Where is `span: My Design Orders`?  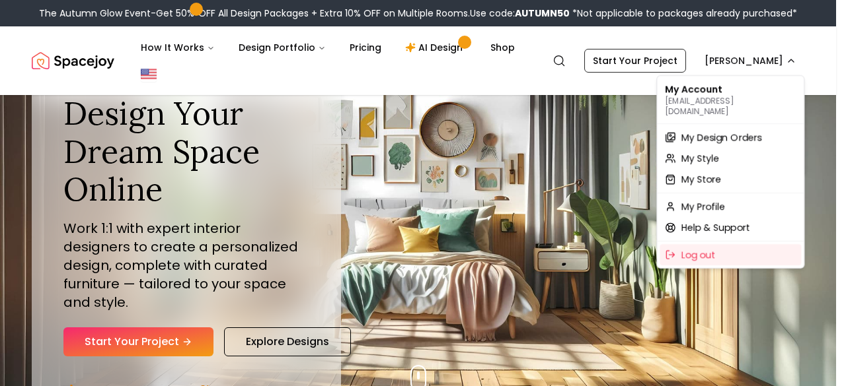 span: My Design Orders is located at coordinates (721, 137).